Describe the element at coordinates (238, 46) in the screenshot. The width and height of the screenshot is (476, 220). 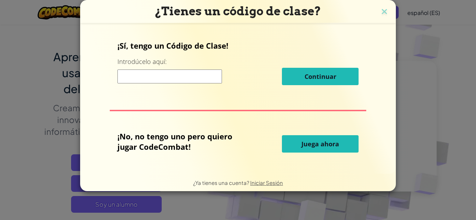
I see `p: ¡Sí, tengo un Código de Clase!` at that location.